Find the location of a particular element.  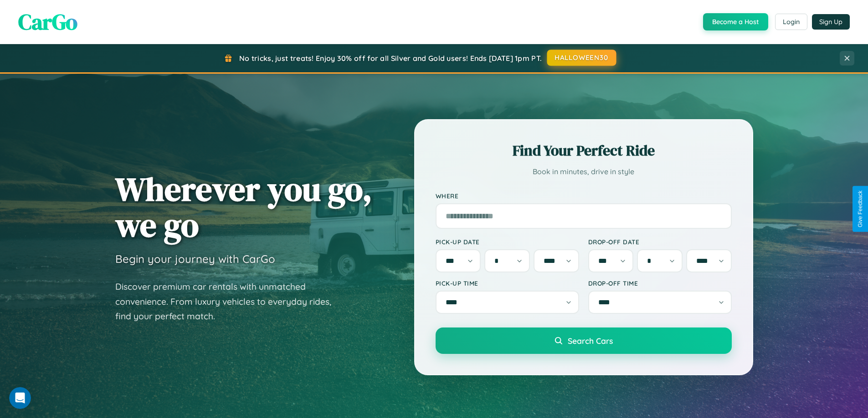

label: Where is located at coordinates (584, 196).